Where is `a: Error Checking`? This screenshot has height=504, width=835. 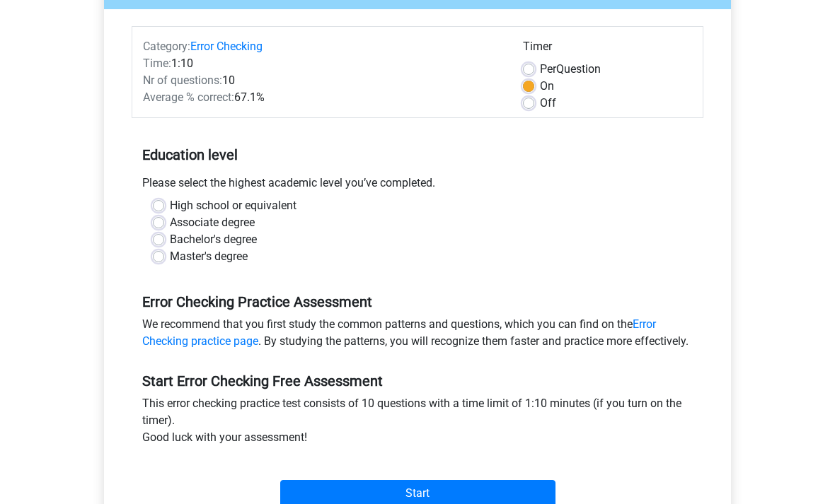 a: Error Checking is located at coordinates (226, 46).